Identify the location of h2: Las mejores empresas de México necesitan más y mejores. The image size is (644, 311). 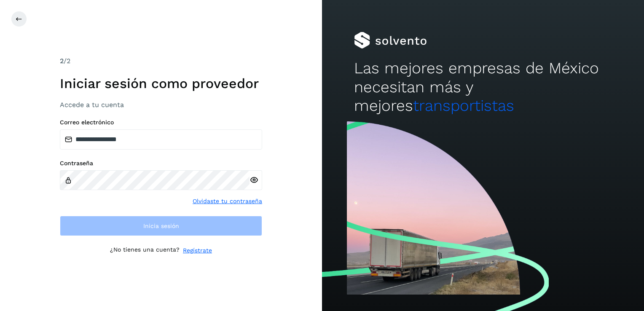
(482, 87).